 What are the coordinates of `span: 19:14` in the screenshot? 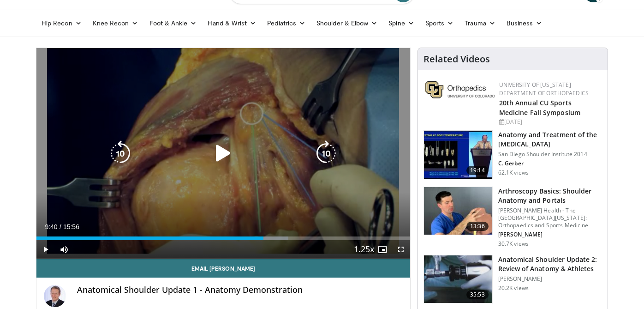 It's located at (477, 170).